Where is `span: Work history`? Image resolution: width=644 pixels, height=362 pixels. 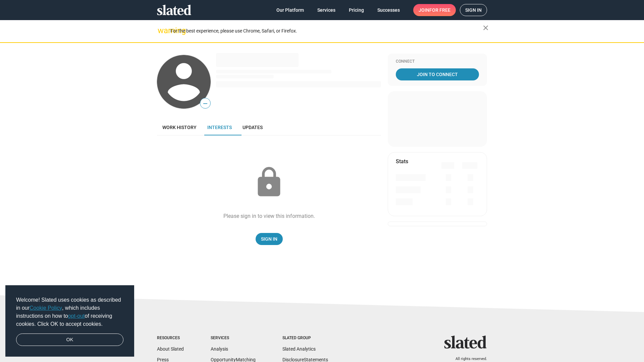 span: Work history is located at coordinates (180, 127).